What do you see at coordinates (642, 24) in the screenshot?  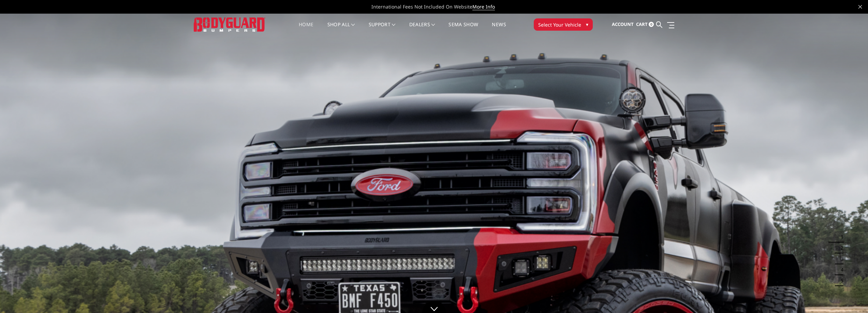 I see `span: Cart` at bounding box center [642, 24].